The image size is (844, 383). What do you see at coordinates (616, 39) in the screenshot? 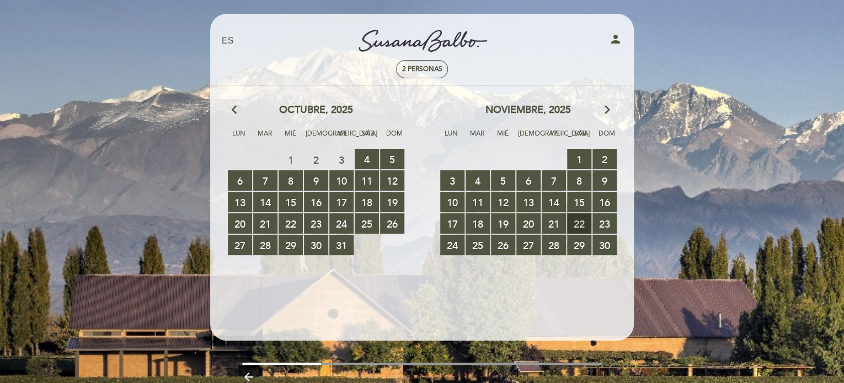
I see `i: person` at bounding box center [616, 39].